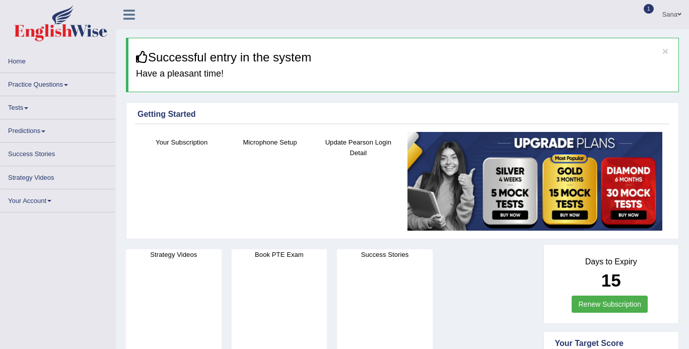  Describe the element at coordinates (58, 59) in the screenshot. I see `a: Home` at that location.